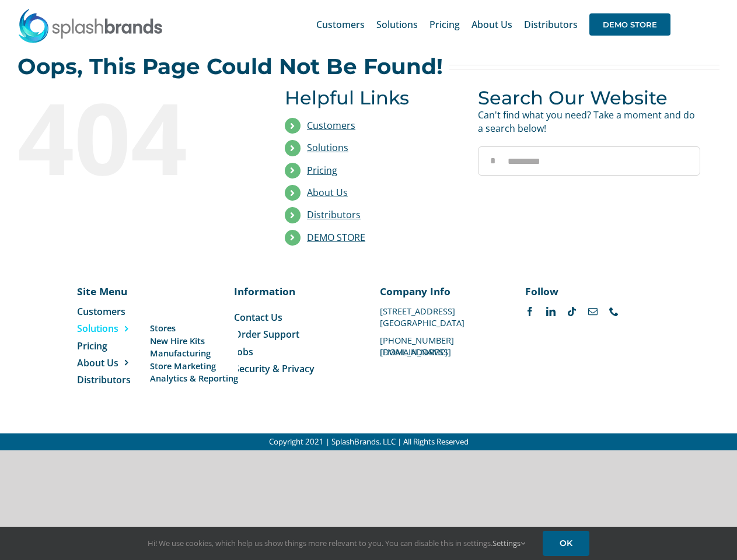  I want to click on span: DEMO STORE, so click(630, 25).